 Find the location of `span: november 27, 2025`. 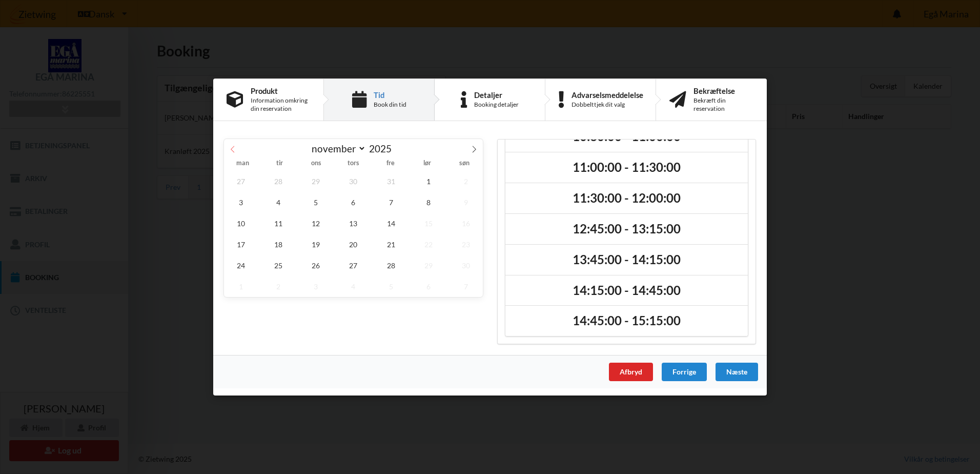

span: november 27, 2025 is located at coordinates (354, 265).